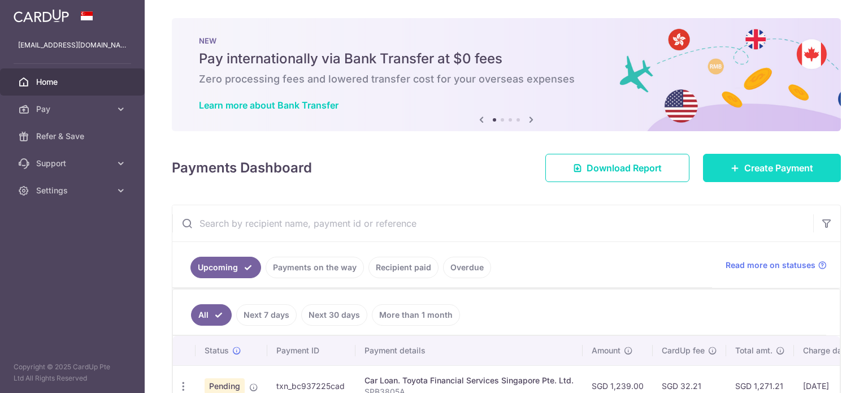 The width and height of the screenshot is (868, 393). What do you see at coordinates (211, 315) in the screenshot?
I see `a: All` at bounding box center [211, 315].